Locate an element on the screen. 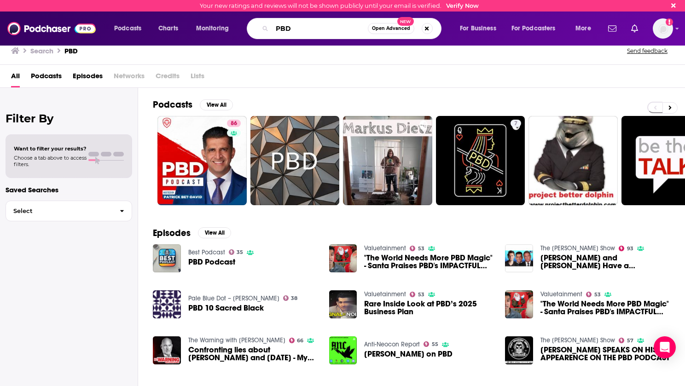 This screenshot has height=386, width=685. a: 38 is located at coordinates (290, 298).